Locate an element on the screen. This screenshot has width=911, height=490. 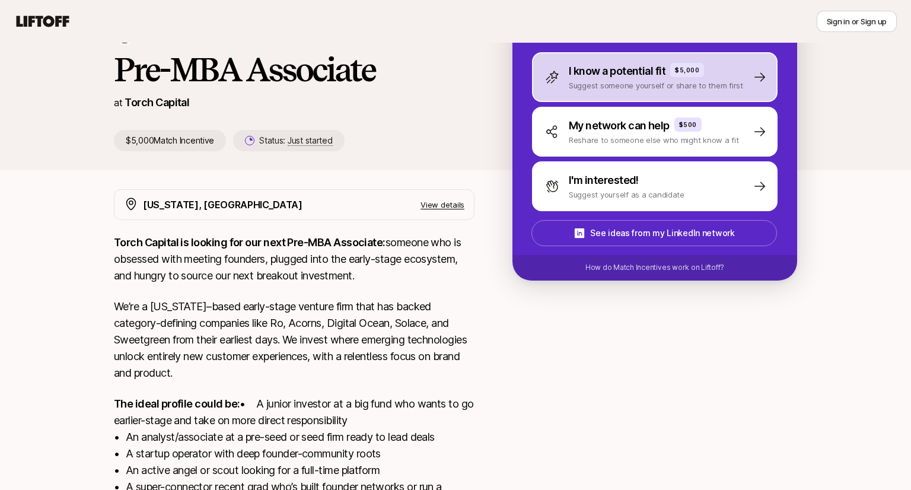
button: See ideas from my LinkedIn network is located at coordinates (654, 233).